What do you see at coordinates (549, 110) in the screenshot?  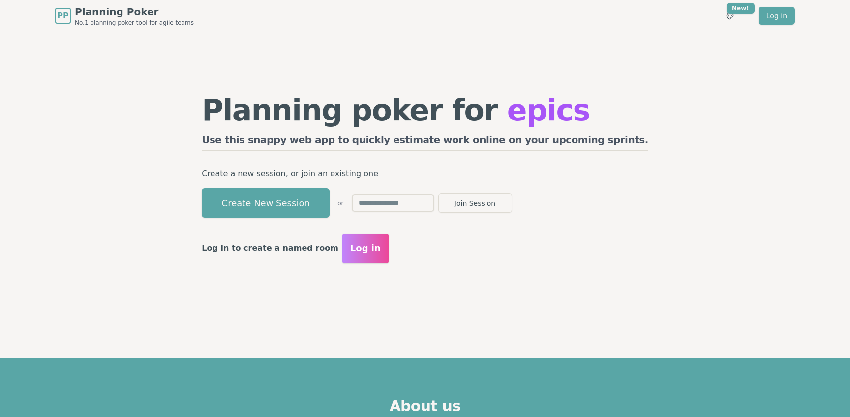 I see `span: epics` at bounding box center [549, 110].